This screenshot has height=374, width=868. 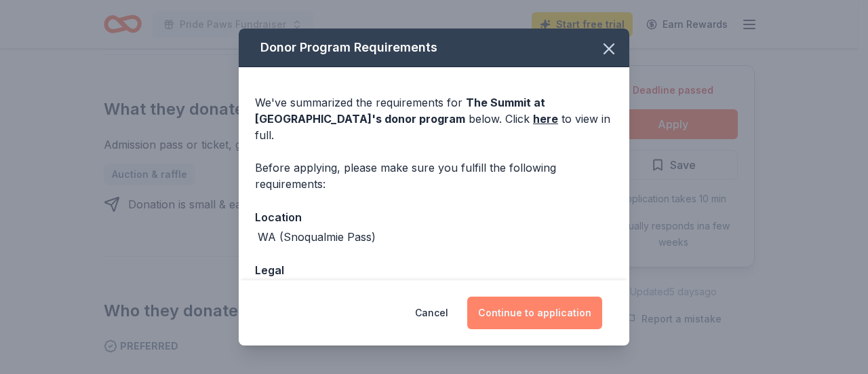 I want to click on div: Legal, so click(x=434, y=270).